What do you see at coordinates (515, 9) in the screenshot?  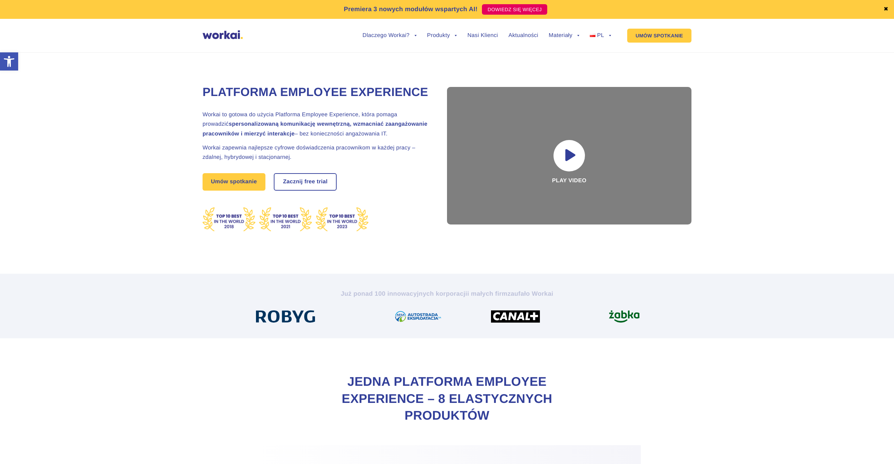 I see `a: DOWIEDZ SIĘ WIĘCEJ` at bounding box center [515, 9].